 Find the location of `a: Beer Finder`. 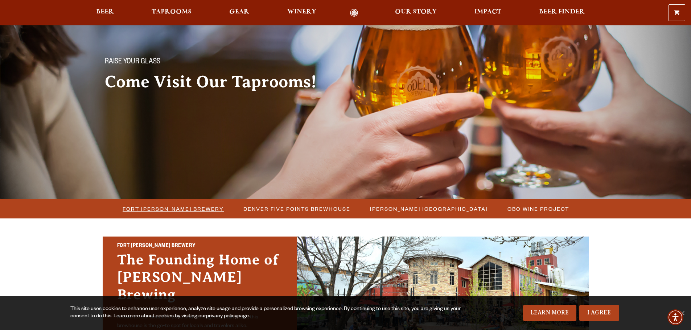

a: Beer Finder is located at coordinates (562, 13).